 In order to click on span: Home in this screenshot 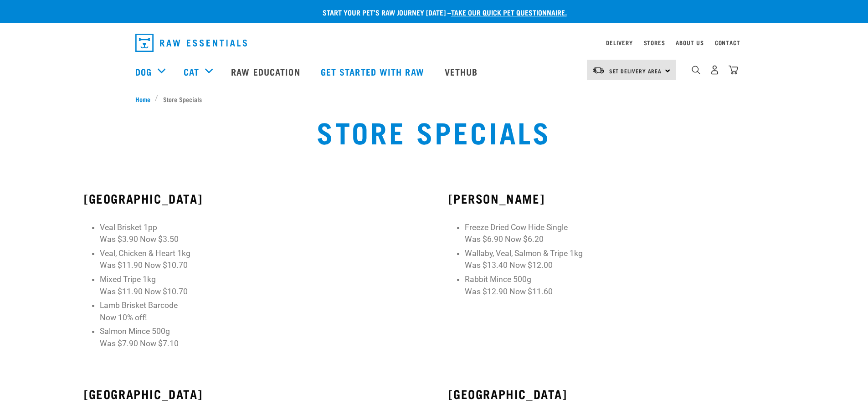, I will do `click(143, 99)`.